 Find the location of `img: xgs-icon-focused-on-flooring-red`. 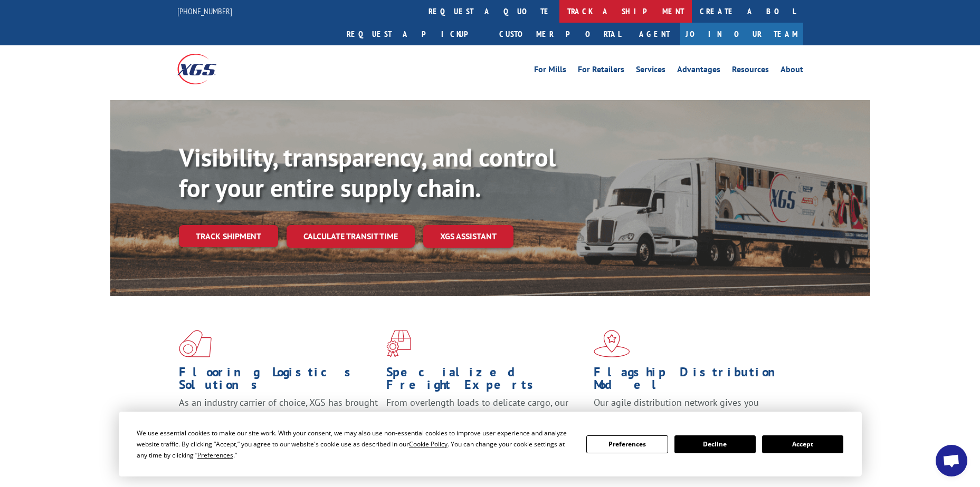

img: xgs-icon-focused-on-flooring-red is located at coordinates (399, 344).